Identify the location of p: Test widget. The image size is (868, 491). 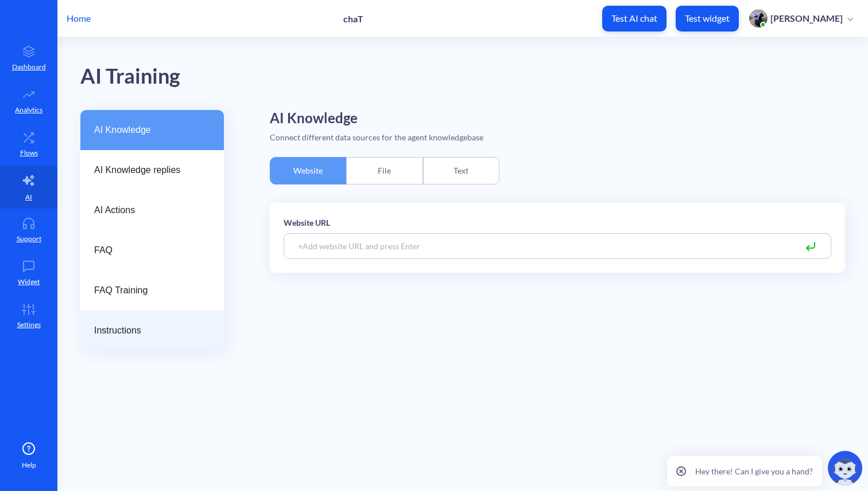
(707, 19).